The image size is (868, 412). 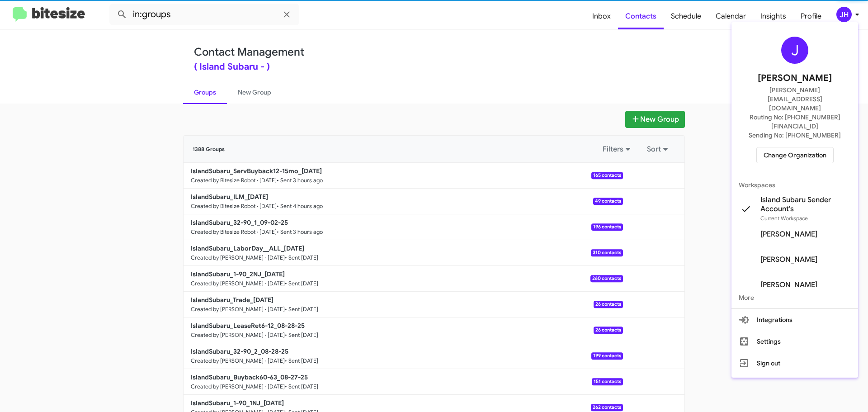 What do you see at coordinates (795, 363) in the screenshot?
I see `button: Sign out` at bounding box center [795, 363].